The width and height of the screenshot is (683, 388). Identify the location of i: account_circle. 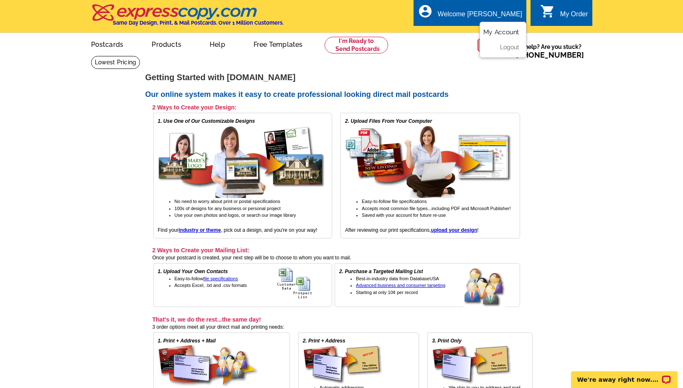
(425, 11).